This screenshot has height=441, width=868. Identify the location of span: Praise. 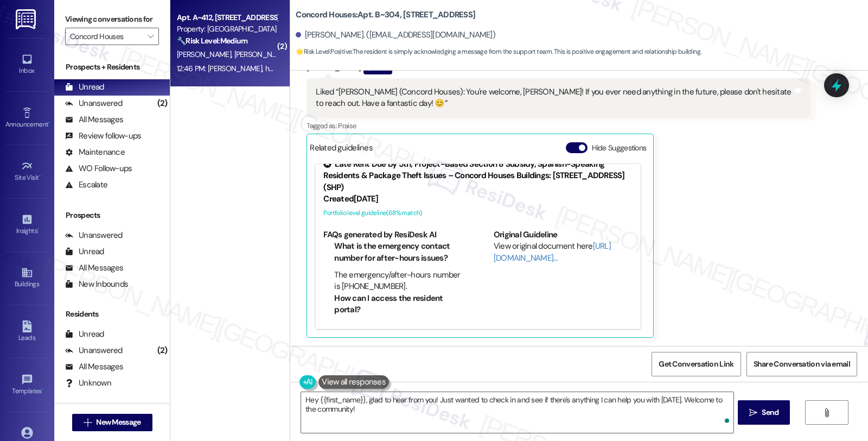
(347, 125).